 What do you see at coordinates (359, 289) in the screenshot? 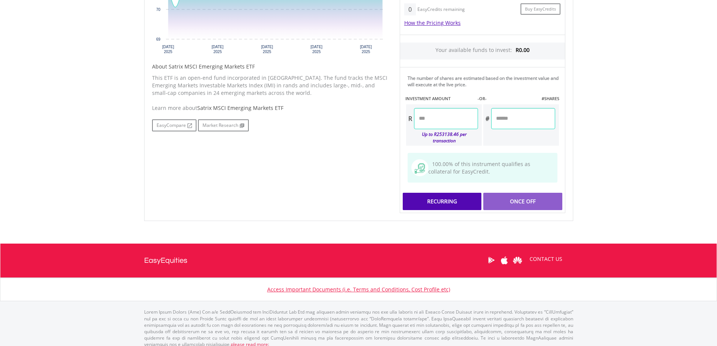
I see `a: Access Important Documents (i.e. Terms and Conditions, Cost Profile etc)` at bounding box center [359, 289].